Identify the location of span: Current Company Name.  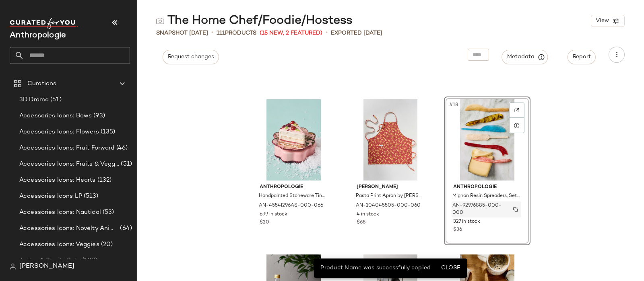
(38, 35).